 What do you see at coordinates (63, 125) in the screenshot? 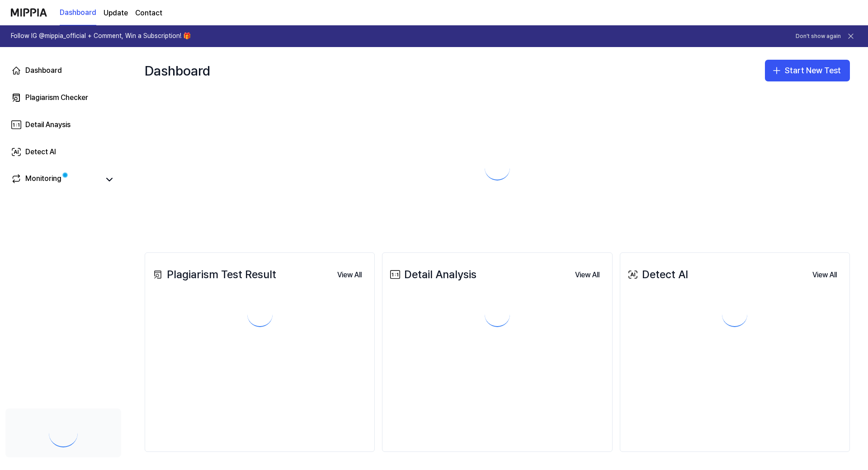
I see `a: Detail Anaysis` at bounding box center [63, 125].